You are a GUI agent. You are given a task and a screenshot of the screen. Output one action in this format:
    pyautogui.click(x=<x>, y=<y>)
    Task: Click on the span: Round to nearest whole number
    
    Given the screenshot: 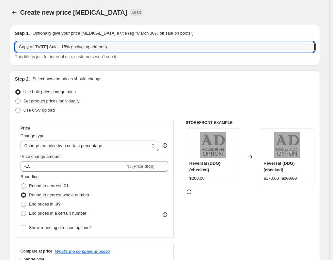 What is the action you would take?
    pyautogui.click(x=59, y=195)
    